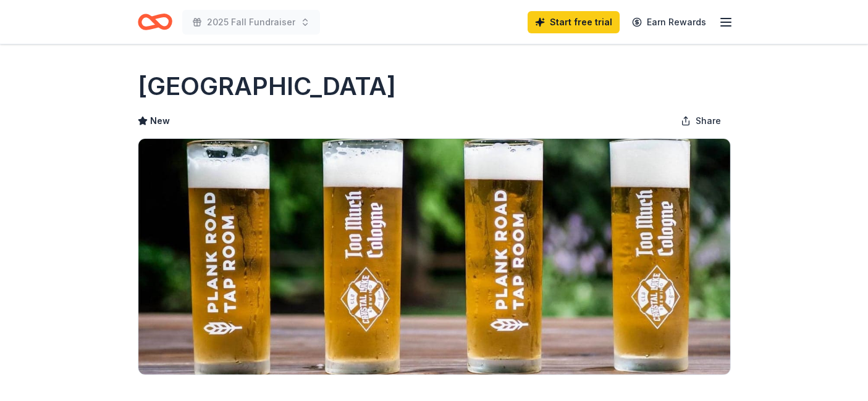 The height and width of the screenshot is (401, 868). Describe the element at coordinates (251, 22) in the screenshot. I see `button: 2025 Fall Fundraiser` at that location.